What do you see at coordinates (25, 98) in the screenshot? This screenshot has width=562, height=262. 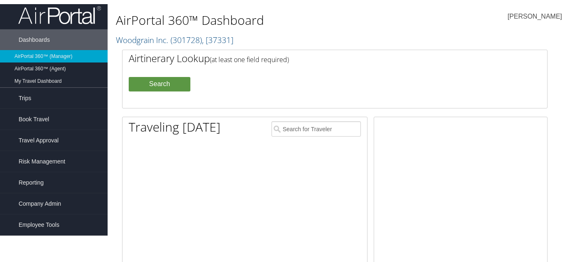 I see `span: Trips` at bounding box center [25, 98].